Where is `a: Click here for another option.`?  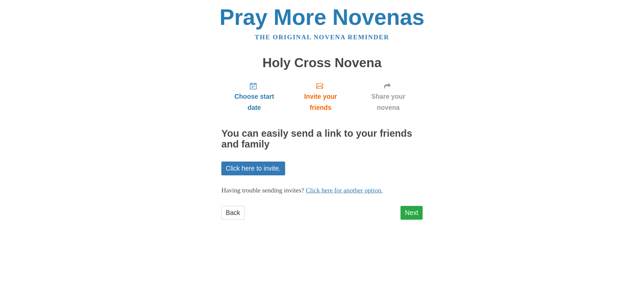 a: Click here for another option. is located at coordinates (345, 190).